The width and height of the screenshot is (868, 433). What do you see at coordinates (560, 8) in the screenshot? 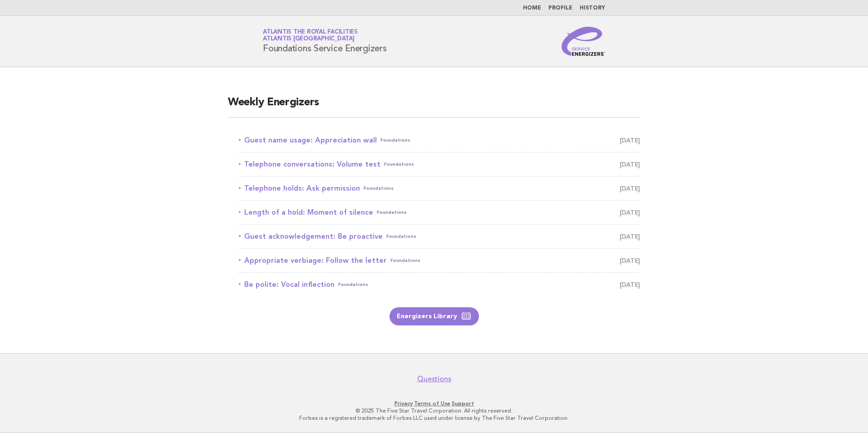
I see `a: Profile` at bounding box center [560, 8].